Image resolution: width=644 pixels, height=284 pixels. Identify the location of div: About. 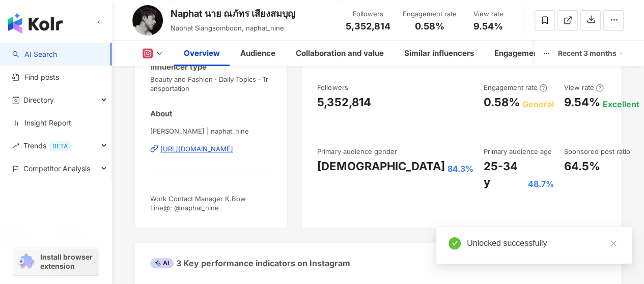
(161, 114).